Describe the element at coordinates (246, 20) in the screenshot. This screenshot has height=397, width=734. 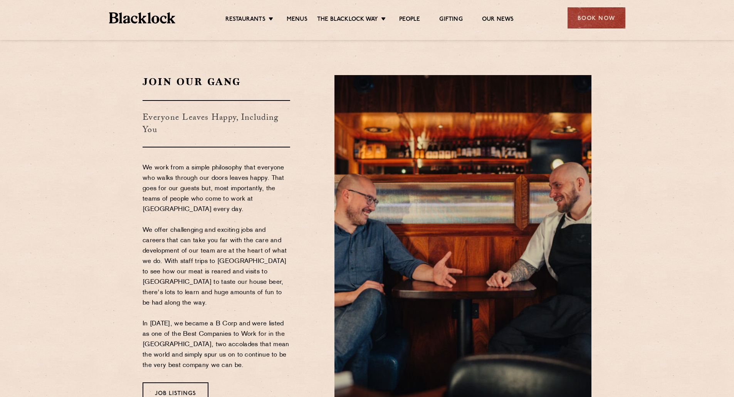
I see `a: Restaurants` at that location.